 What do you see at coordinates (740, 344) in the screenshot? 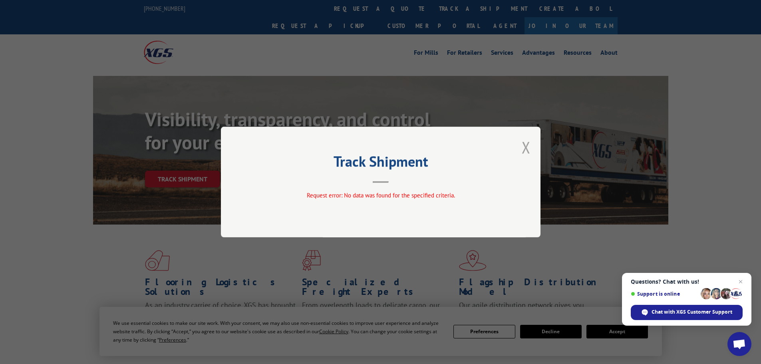
I see `div: Open chat` at bounding box center [740, 344].